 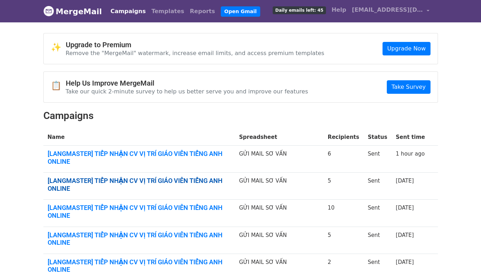 What do you see at coordinates (463, 259) in the screenshot?
I see `div: Chat Widget` at bounding box center [463, 259].